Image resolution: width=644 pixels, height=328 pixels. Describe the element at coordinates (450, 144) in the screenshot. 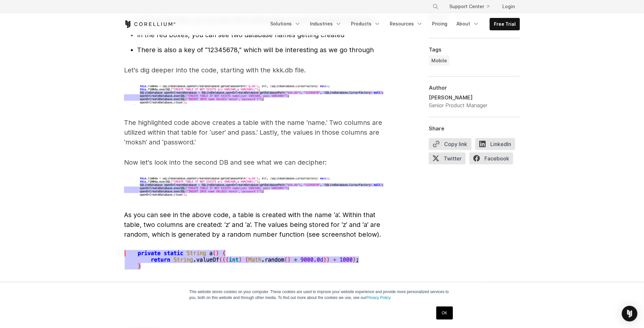

I see `button: Copy link` at that location.